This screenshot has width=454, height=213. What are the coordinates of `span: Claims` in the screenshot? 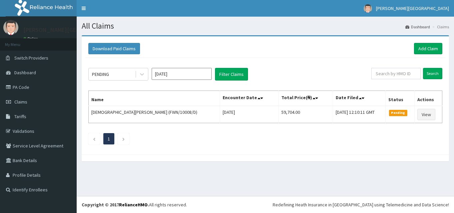 It's located at (21, 102).